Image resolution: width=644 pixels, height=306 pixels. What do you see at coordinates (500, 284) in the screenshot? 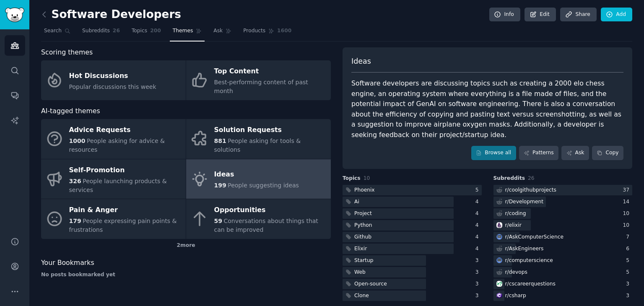
I see `img: cscareerquestions` at bounding box center [500, 284].